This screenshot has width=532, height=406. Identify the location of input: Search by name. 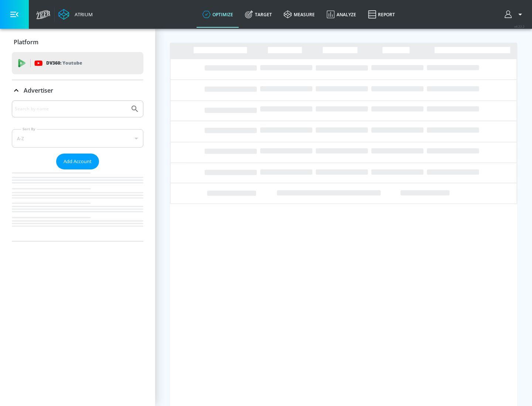
(71, 109).